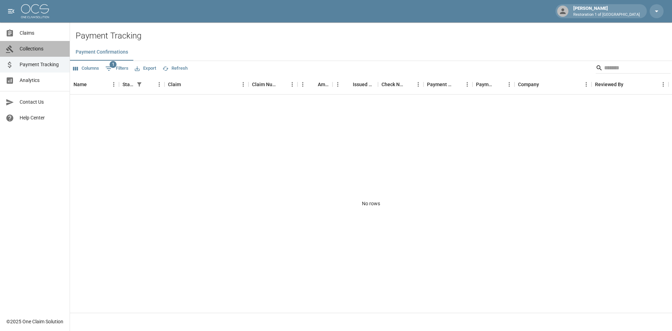  What do you see at coordinates (11, 11) in the screenshot?
I see `button: open drawer` at bounding box center [11, 11].